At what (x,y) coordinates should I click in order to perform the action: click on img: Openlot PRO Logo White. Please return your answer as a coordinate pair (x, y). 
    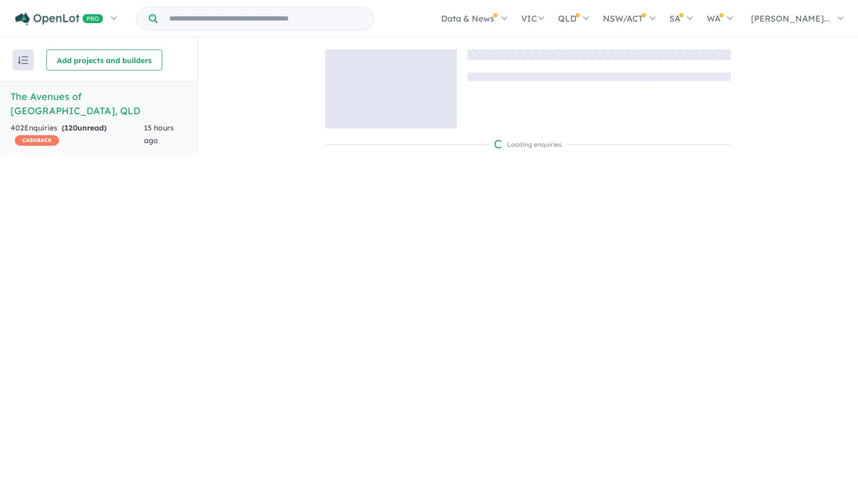
    Looking at the image, I should click on (59, 19).